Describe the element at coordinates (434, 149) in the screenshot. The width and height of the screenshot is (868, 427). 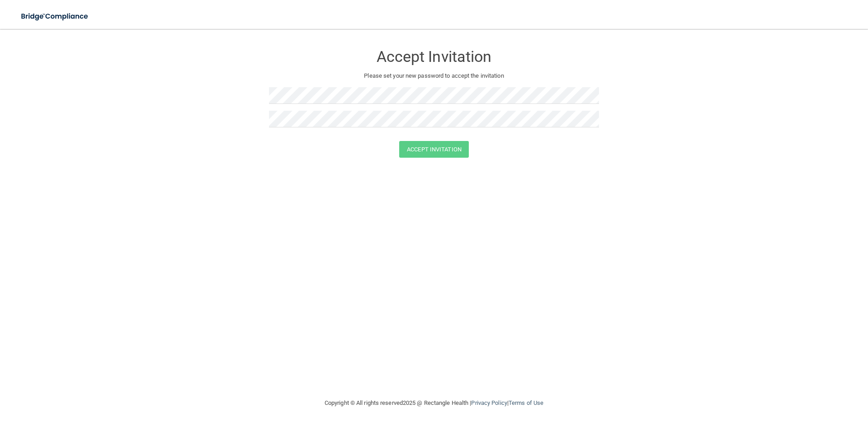
I see `button: Accept Invitation` at that location.